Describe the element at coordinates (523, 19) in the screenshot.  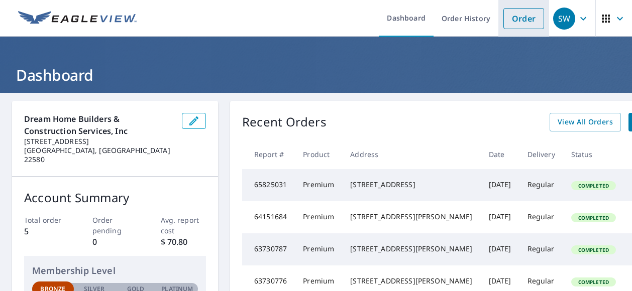
I see `a: Order` at that location.